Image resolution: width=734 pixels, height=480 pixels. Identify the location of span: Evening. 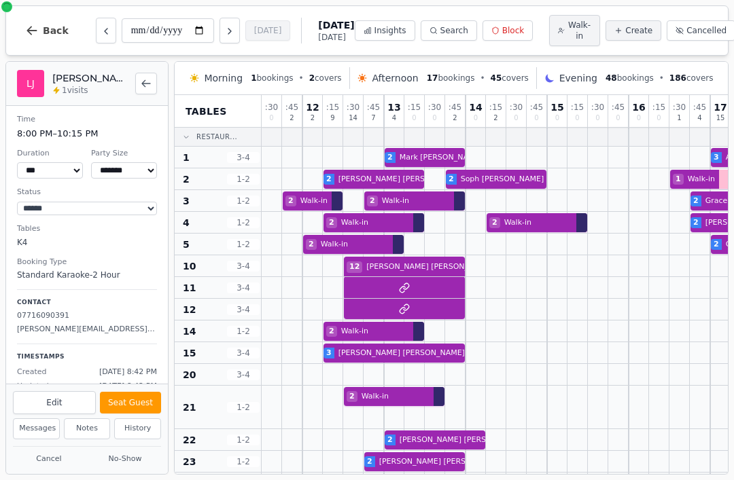
(578, 78).